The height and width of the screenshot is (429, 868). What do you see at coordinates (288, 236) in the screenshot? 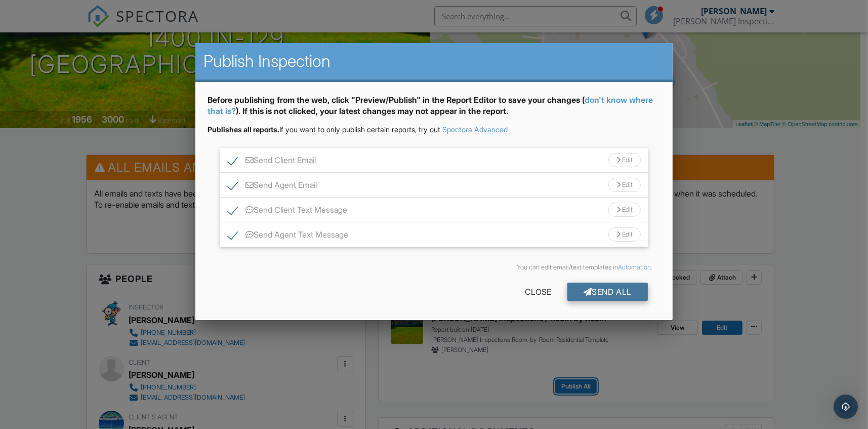
I see `label: Send Agent Text Message` at bounding box center [288, 236].